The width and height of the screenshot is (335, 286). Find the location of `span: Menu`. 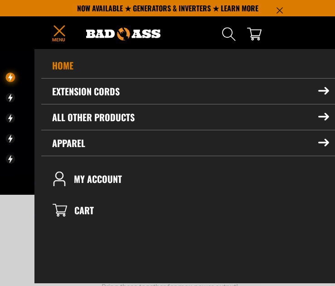

span: Menu is located at coordinates (59, 39).